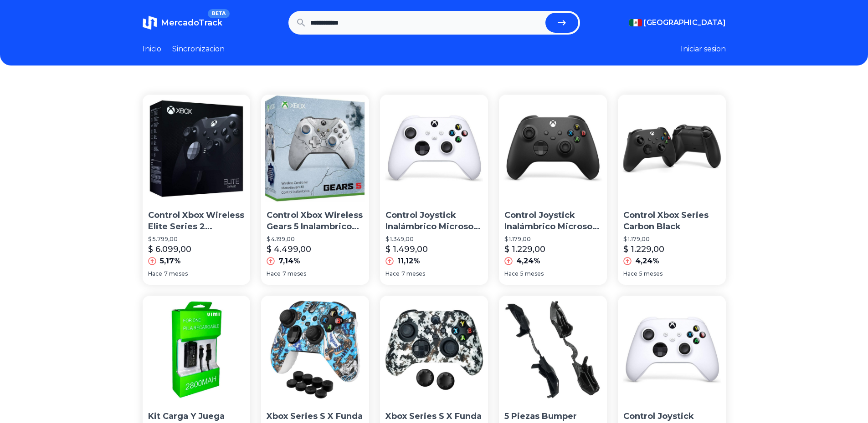  What do you see at coordinates (703, 49) in the screenshot?
I see `button: Iniciar sesion` at bounding box center [703, 49].